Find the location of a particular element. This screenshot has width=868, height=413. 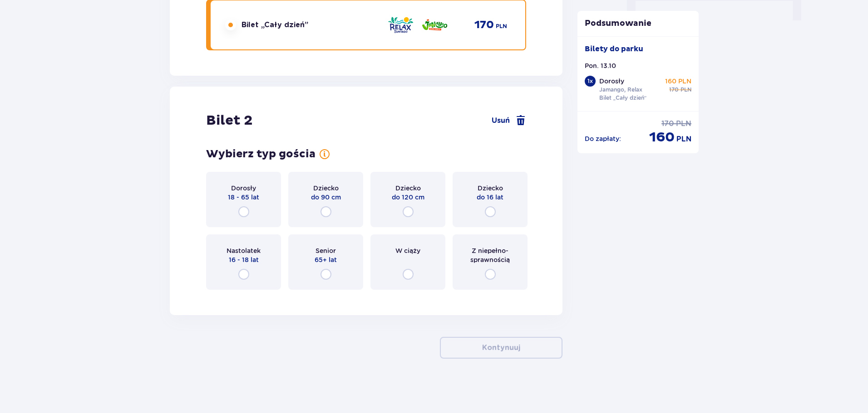

span: Nastolatek is located at coordinates (244, 251).